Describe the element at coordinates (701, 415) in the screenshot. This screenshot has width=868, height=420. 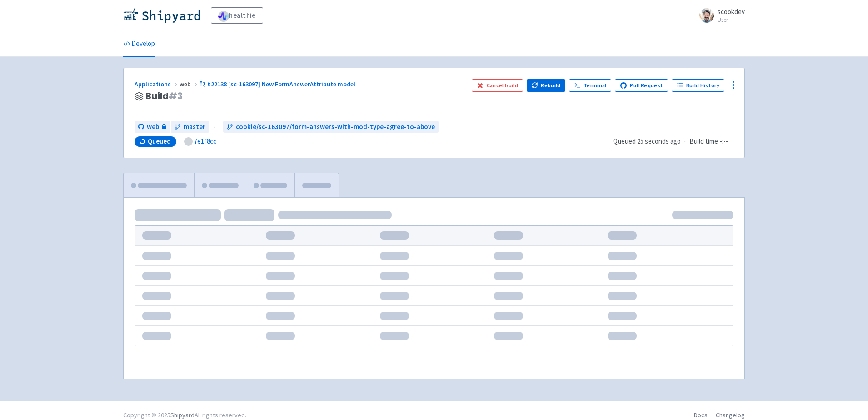
I see `a: Docs` at that location.